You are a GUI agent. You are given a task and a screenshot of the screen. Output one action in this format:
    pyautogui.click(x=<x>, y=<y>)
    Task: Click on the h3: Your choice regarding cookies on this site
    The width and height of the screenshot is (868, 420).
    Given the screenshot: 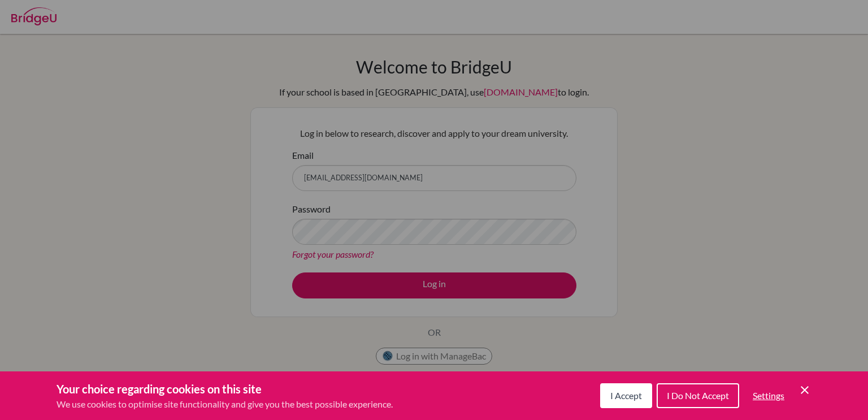 What is the action you would take?
    pyautogui.click(x=225, y=389)
    